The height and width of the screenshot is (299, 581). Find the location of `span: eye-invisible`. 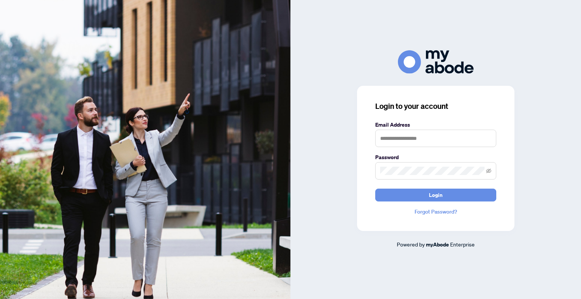

span: eye-invisible is located at coordinates (489, 171).